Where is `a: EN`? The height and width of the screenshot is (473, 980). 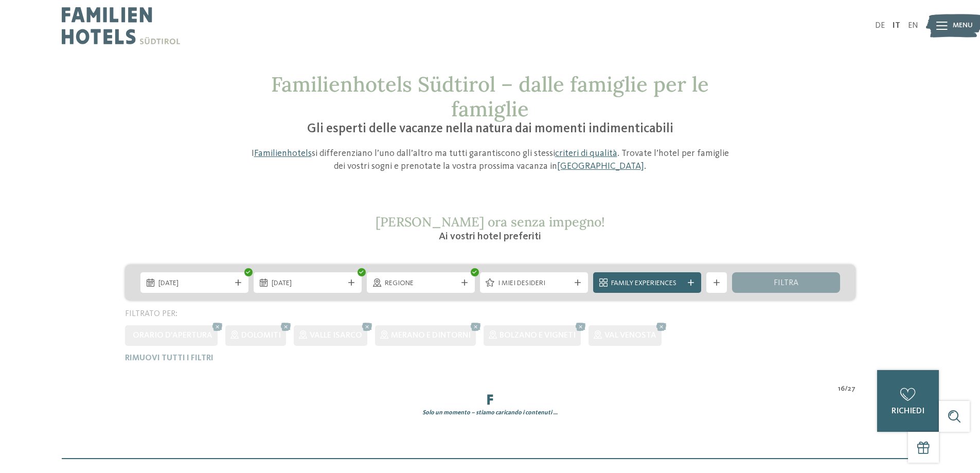
a: EN is located at coordinates (913, 26).